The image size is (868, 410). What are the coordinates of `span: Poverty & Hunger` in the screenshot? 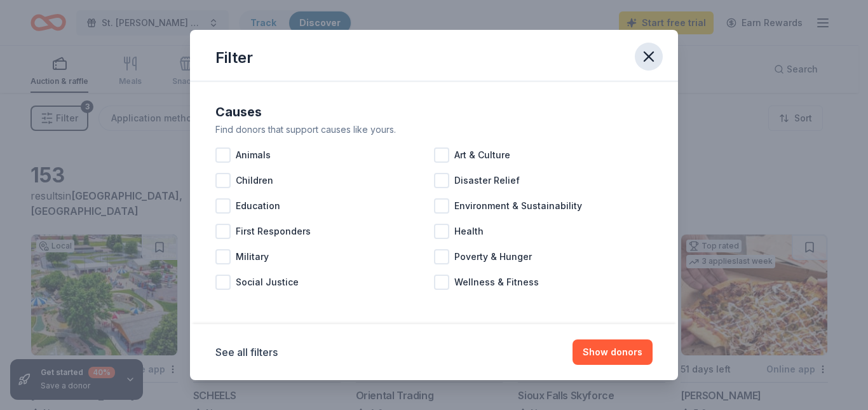 It's located at (493, 257).